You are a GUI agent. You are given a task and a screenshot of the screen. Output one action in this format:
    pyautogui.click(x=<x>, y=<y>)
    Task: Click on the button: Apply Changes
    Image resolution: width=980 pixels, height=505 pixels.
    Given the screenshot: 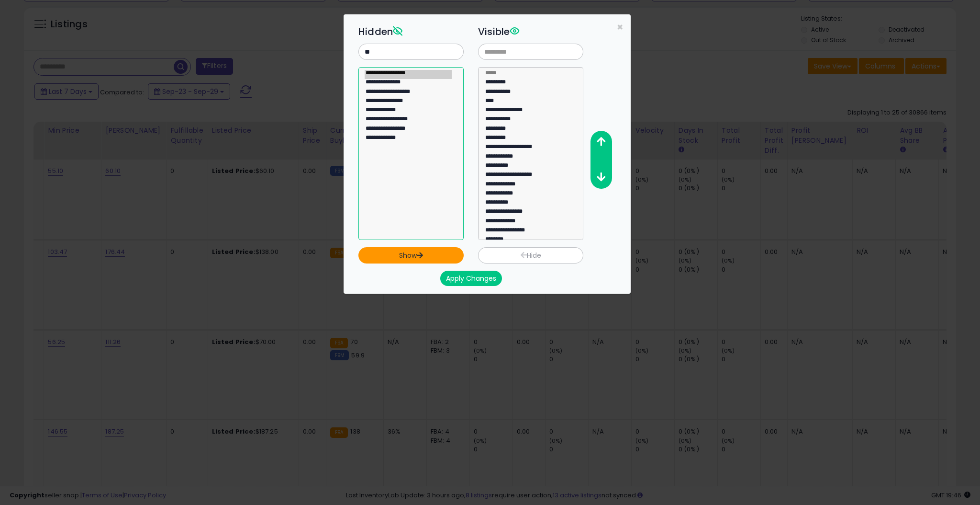 What is the action you would take?
    pyautogui.click(x=471, y=279)
    